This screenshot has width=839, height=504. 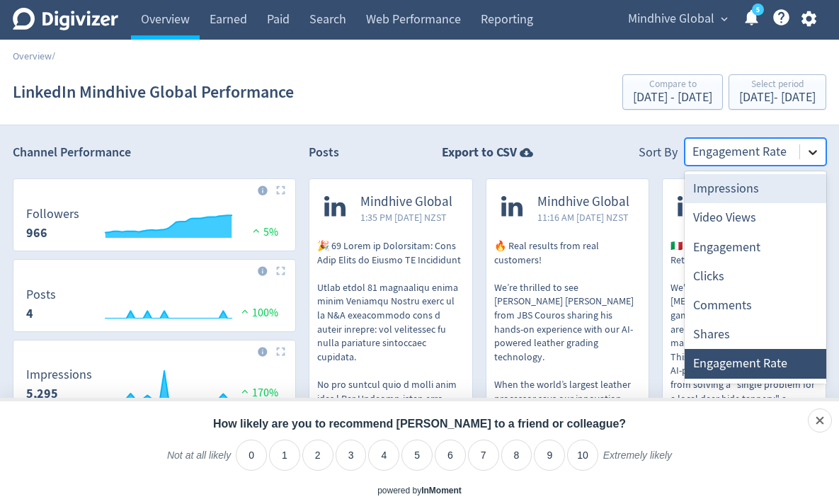 What do you see at coordinates (550, 455) in the screenshot?
I see `li: 9` at bounding box center [550, 455].